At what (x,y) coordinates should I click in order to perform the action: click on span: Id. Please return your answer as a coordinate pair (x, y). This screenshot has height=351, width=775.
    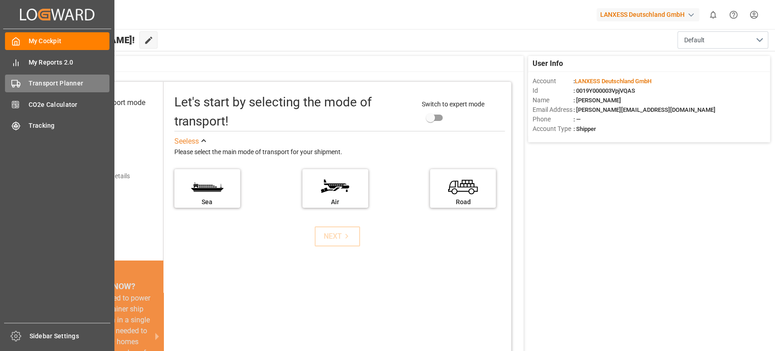
    Looking at the image, I should click on (553, 90).